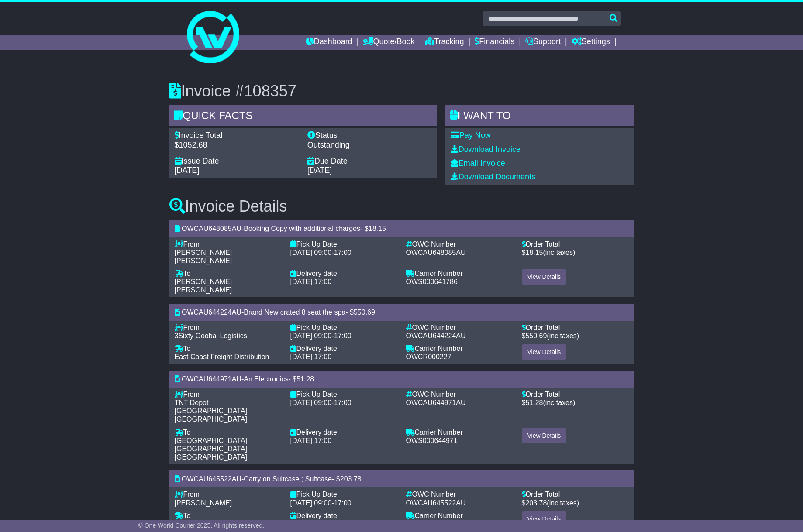  Describe the element at coordinates (237, 145) in the screenshot. I see `div: $1052.68` at that location.